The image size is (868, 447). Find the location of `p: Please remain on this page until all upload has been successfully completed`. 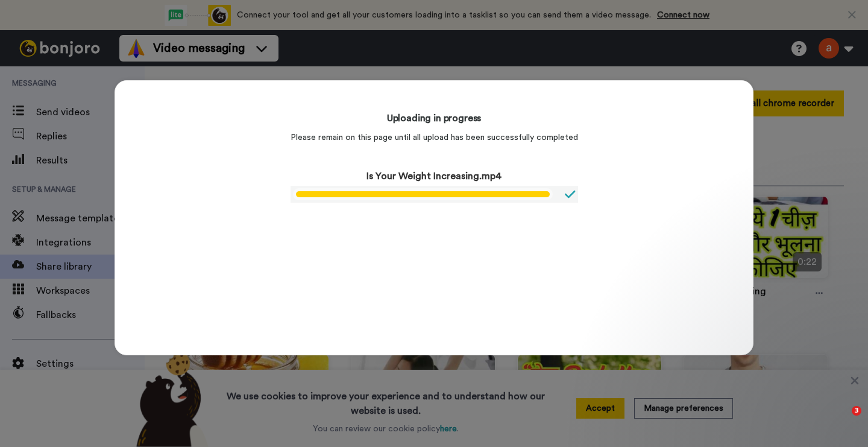

p: Please remain on this page until all upload has been successfully completed is located at coordinates (434, 138).